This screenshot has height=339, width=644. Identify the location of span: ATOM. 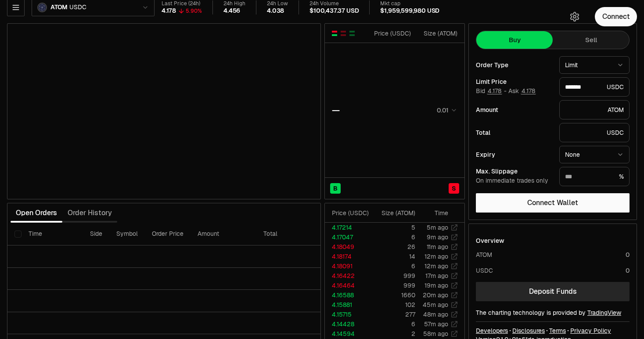
(59, 7).